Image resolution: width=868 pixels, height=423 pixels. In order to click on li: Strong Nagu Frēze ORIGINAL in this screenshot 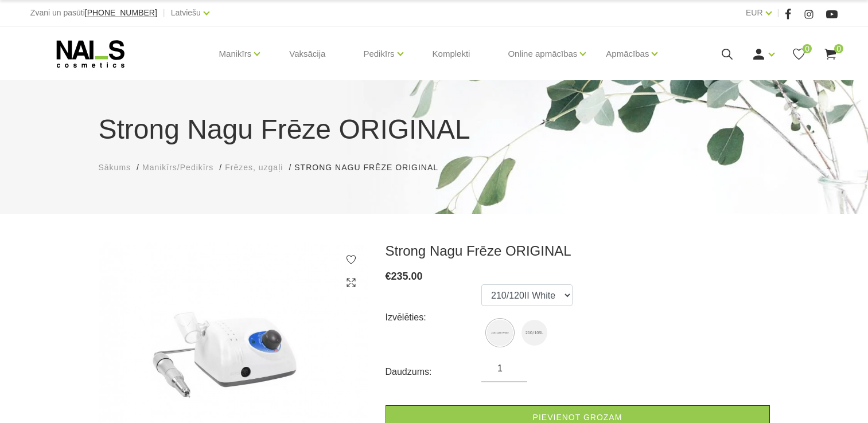, I will do `click(372, 167)`.